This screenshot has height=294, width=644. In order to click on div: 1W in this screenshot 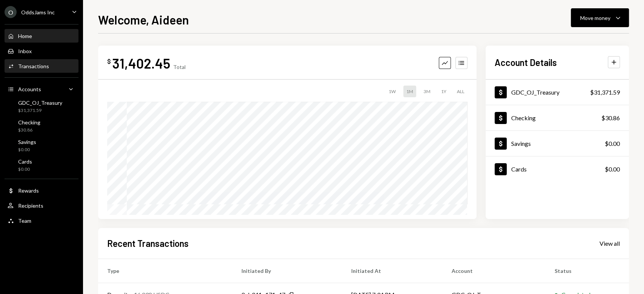, I will do `click(392, 91)`.